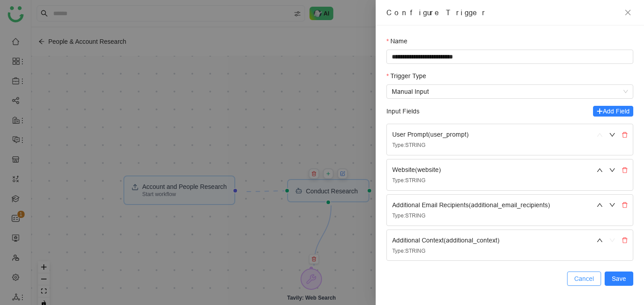 The height and width of the screenshot is (305, 644). Describe the element at coordinates (397, 41) in the screenshot. I see `label: Name` at that location.